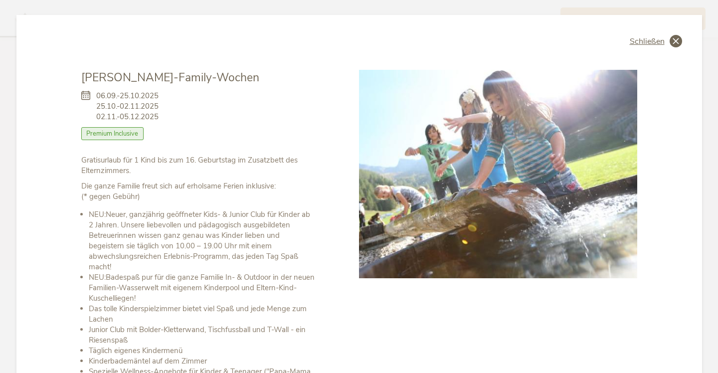 The height and width of the screenshot is (373, 718). I want to click on p: Gratisurlaub für 1 Kind bis zum 16. Geburtstag im Zusatzbett des Elternzimmers., so click(198, 165).